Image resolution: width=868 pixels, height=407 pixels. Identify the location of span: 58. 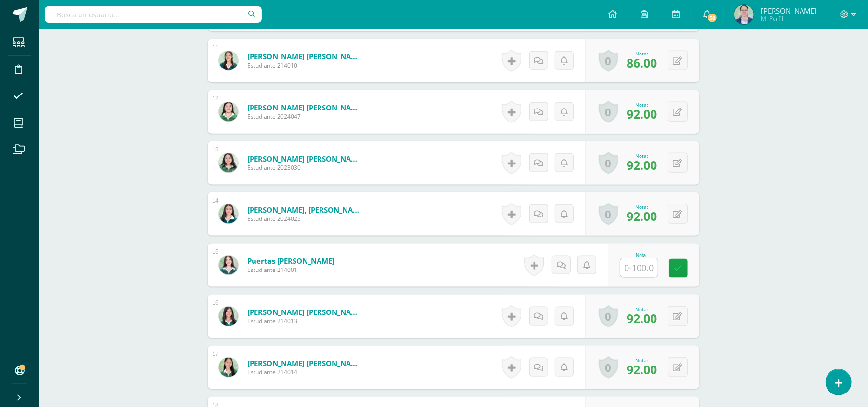
(713, 18).